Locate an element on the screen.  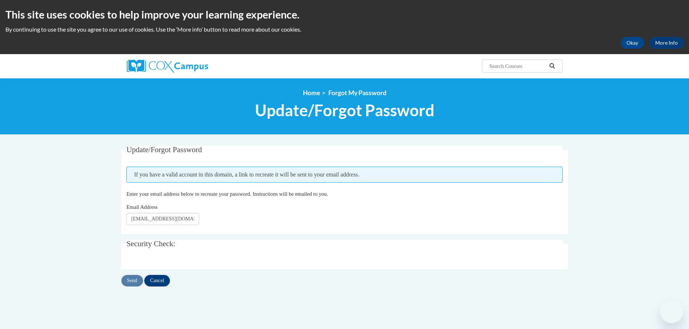
button: Okay is located at coordinates (632, 43).